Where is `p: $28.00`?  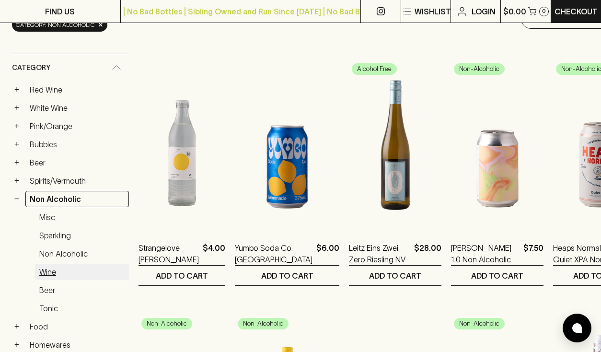 p: $28.00 is located at coordinates (428, 254).